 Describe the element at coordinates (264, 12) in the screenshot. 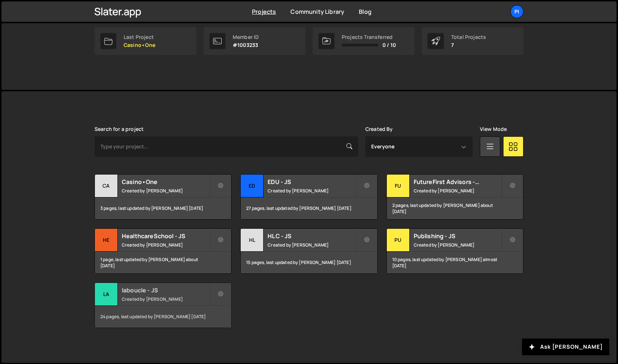

I see `a: Projects` at that location.